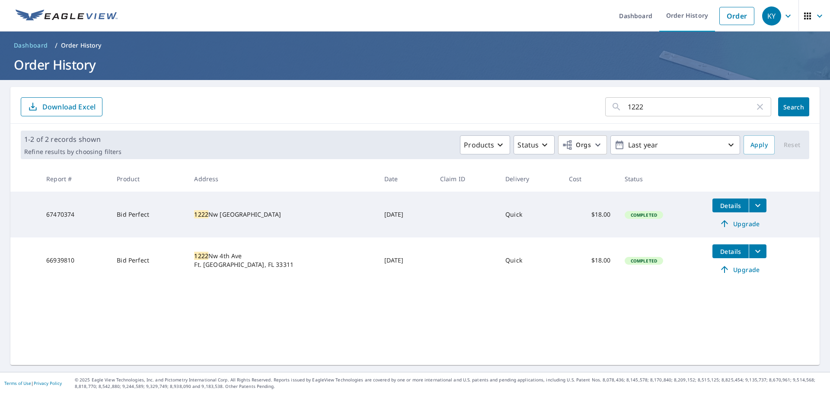 This screenshot has width=830, height=394. I want to click on button: detailsBtn-66939810, so click(730, 251).